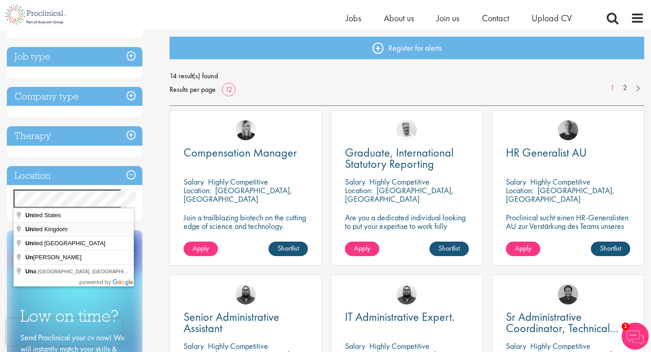 The image size is (651, 352). I want to click on div: Job type, so click(75, 57).